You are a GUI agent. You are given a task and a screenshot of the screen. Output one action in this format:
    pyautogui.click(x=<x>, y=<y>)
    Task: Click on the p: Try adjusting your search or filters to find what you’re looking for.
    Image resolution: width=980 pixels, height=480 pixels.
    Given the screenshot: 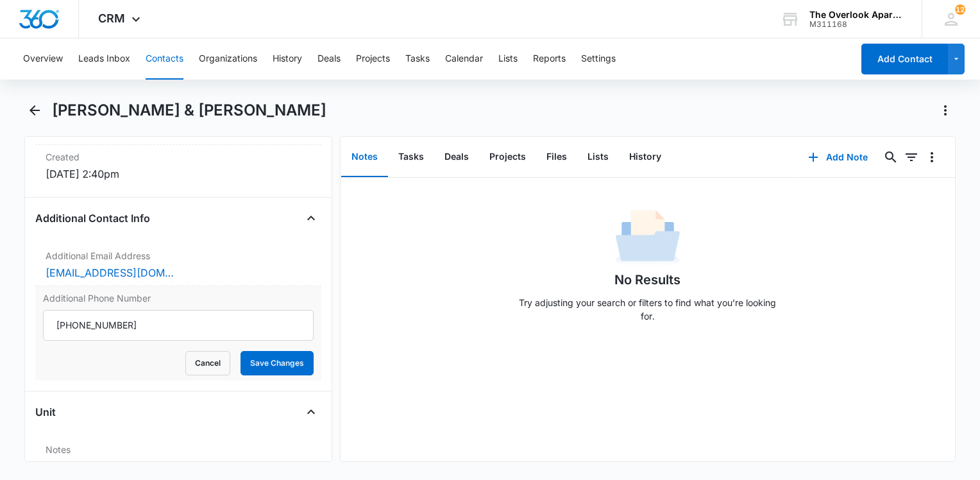 What is the action you would take?
    pyautogui.click(x=648, y=310)
    